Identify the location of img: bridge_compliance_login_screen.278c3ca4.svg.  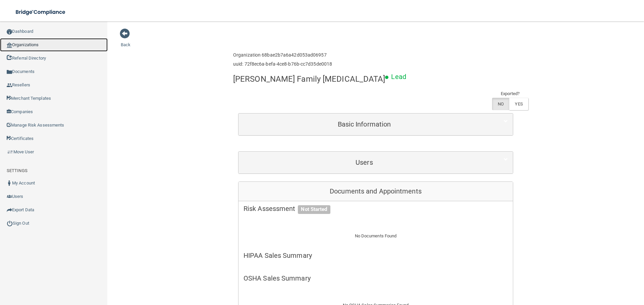
(41, 12).